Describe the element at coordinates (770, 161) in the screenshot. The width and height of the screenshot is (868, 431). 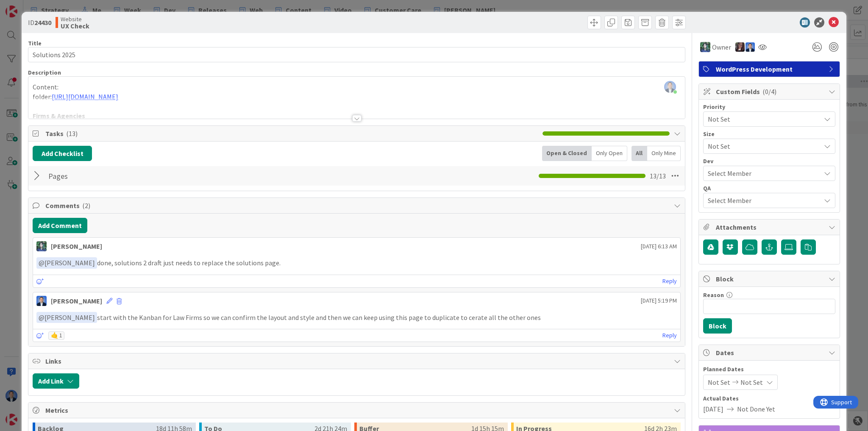
I see `div: Dev` at that location.